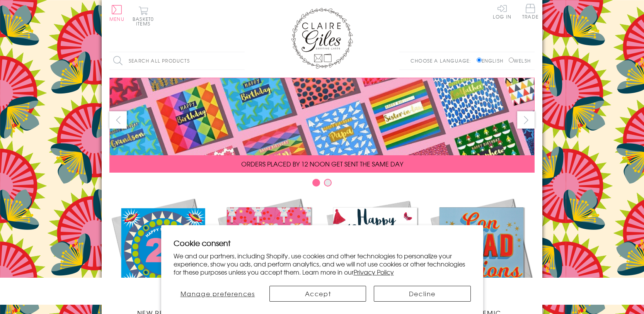 The height and width of the screenshot is (314, 644). What do you see at coordinates (374, 272) in the screenshot?
I see `a: Privacy Policy` at bounding box center [374, 272].